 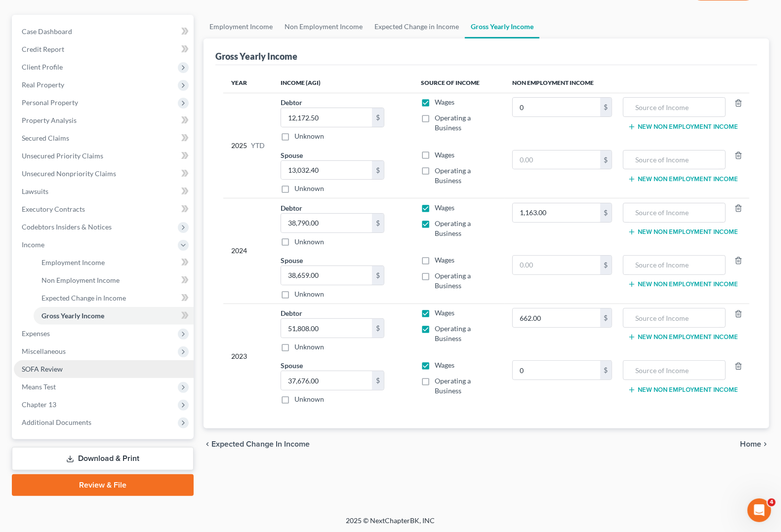 What do you see at coordinates (754, 444) in the screenshot?
I see `button: Home chevron_right` at bounding box center [754, 444].